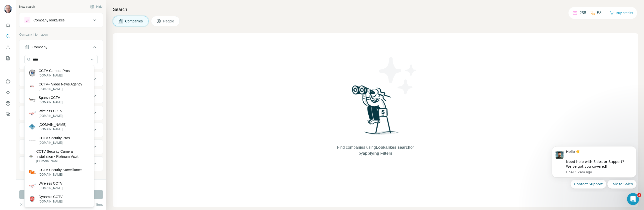 This screenshot has width=644, height=210. I want to click on p: CCTV Security Camera Installation - Platinum Vault, so click(63, 154).